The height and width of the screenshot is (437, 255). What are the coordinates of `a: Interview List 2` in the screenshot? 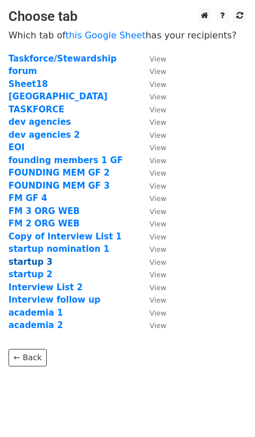 It's located at (46, 287).